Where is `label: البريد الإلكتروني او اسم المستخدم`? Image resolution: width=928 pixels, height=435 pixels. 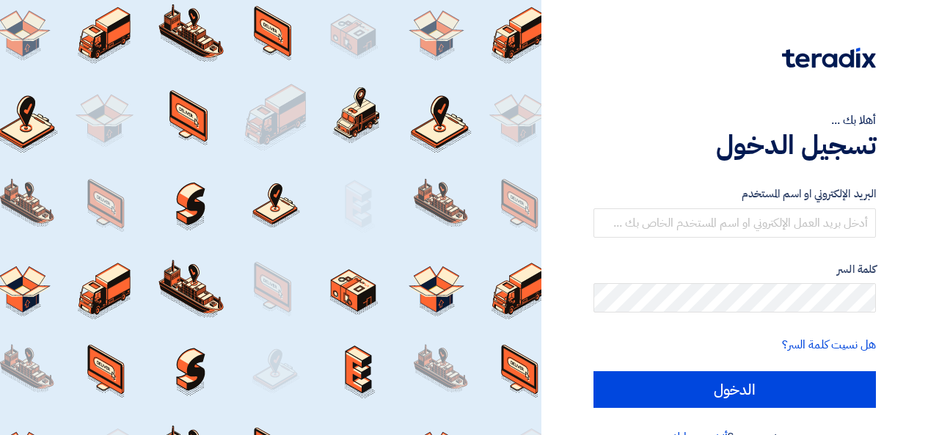
label: البريد الإلكتروني او اسم المستخدم is located at coordinates (735, 194).